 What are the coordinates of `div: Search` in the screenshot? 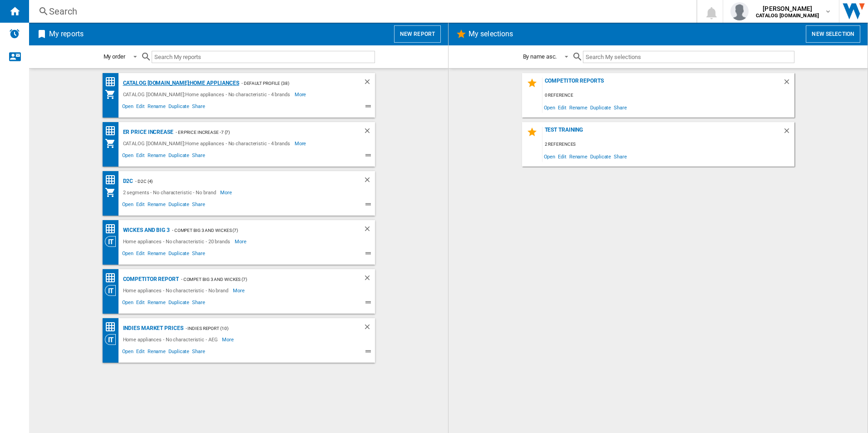 It's located at (361, 11).